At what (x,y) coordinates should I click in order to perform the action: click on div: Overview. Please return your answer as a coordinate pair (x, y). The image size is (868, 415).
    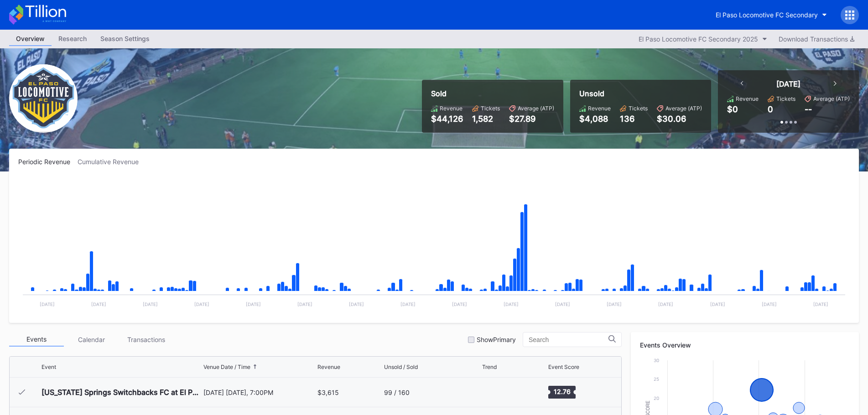
    Looking at the image, I should click on (30, 39).